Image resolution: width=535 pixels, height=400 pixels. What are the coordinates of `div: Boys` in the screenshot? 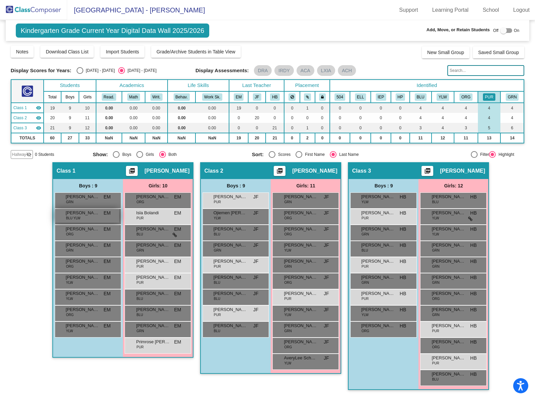 It's located at (125, 154).